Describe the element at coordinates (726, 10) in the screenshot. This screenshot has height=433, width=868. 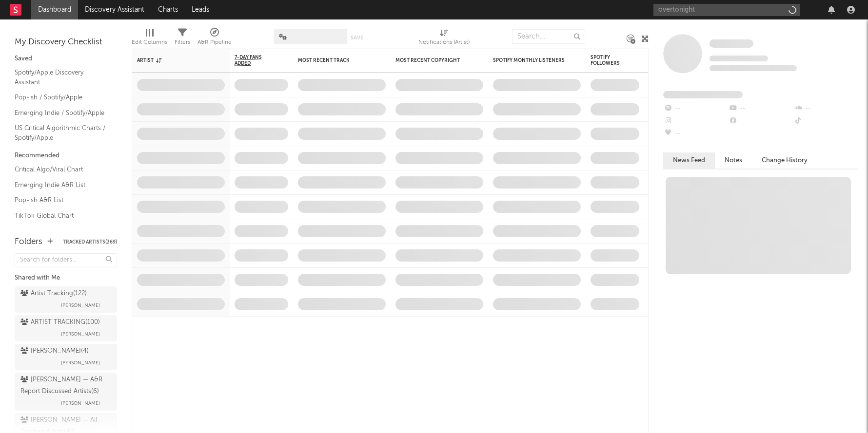
I see `input: Search for artists` at that location.